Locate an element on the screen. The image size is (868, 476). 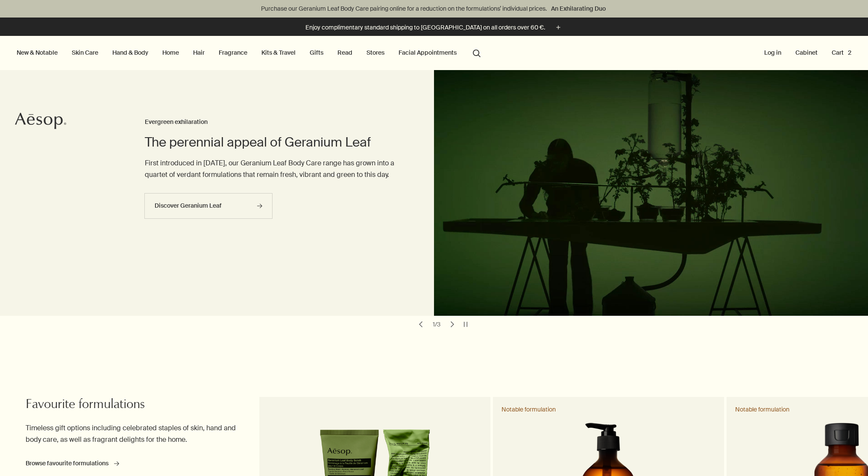
button: previous slide is located at coordinates (421, 324).